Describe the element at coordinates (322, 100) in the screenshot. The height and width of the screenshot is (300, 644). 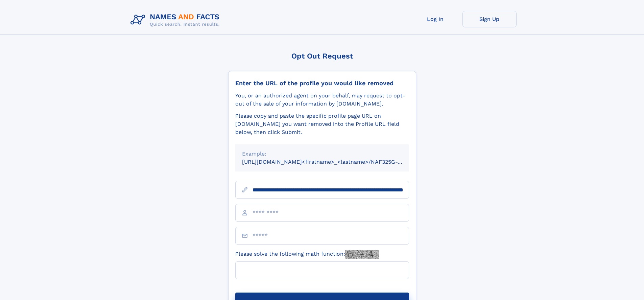
I see `div: You, or an authorized agent on your behalf, may request to opt-out of the sale of your informatio...` at that location.